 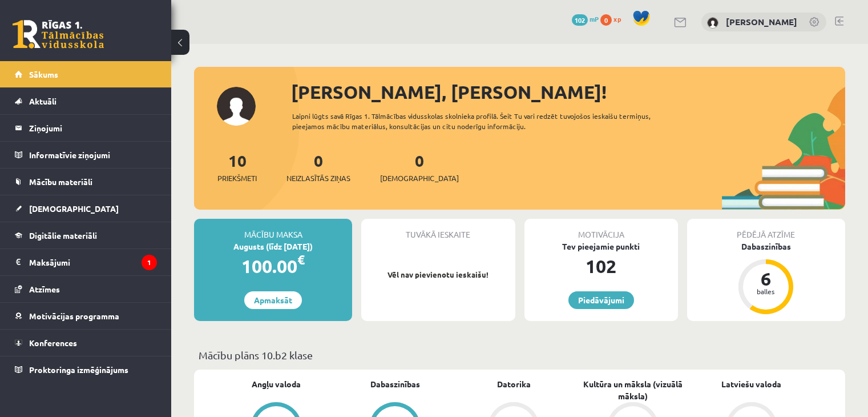 I want to click on a: Latviešu valoda, so click(x=750, y=383).